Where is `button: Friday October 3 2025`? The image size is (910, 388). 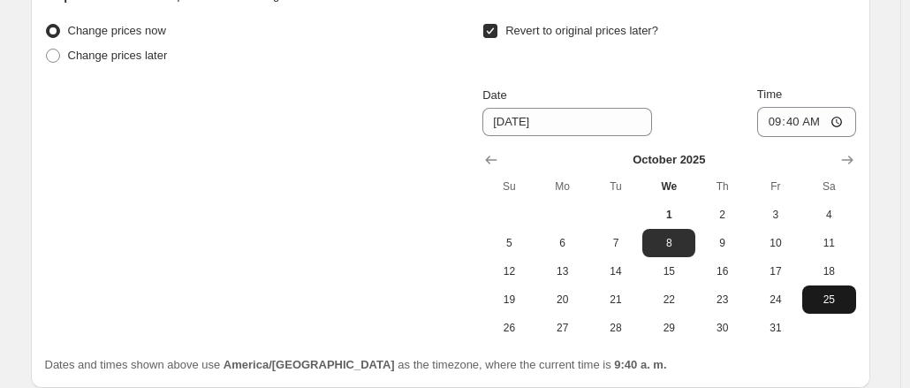 button: Friday October 3 2025 is located at coordinates (776, 215).